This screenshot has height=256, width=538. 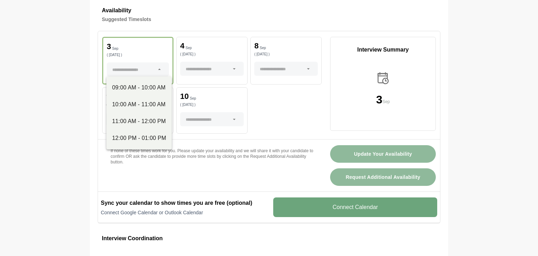 I want to click on h4: Suggested Timeslots, so click(x=269, y=19).